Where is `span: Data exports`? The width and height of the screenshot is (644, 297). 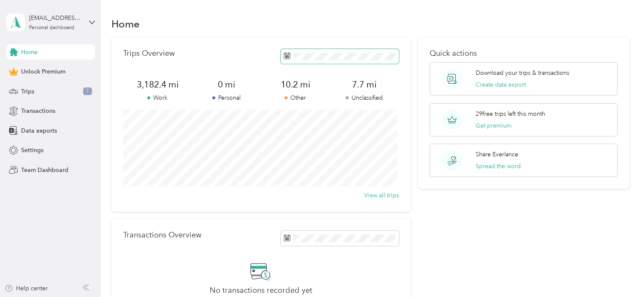 span: Data exports is located at coordinates (39, 130).